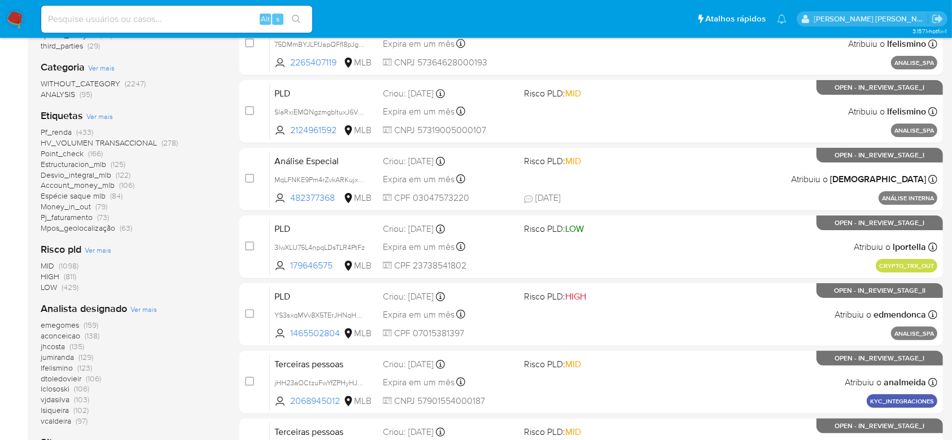  I want to click on a: Sair, so click(937, 19).